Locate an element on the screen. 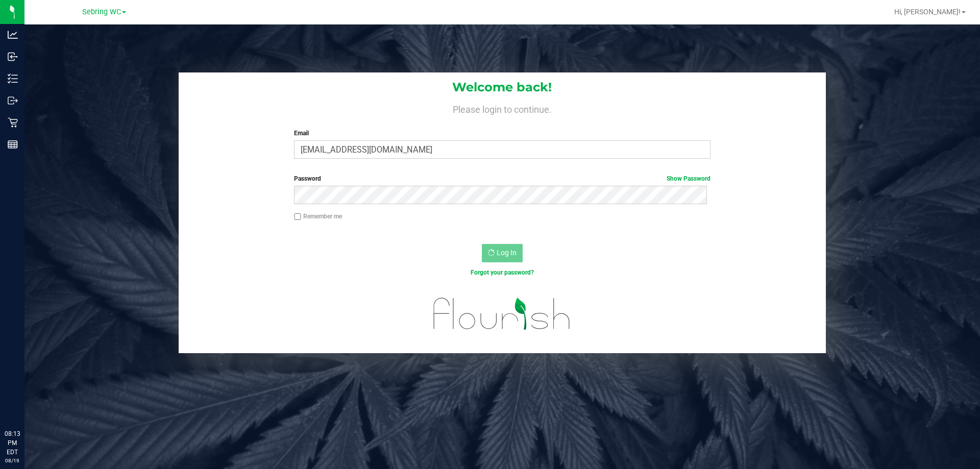 The width and height of the screenshot is (980, 469). p: 08/19 is located at coordinates (12, 460).